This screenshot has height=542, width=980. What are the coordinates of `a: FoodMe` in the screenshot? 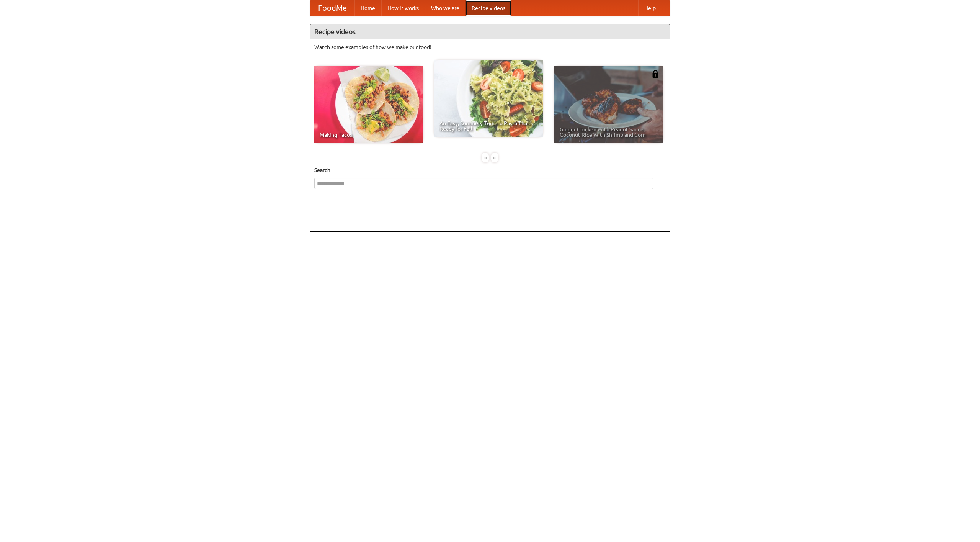 It's located at (333, 8).